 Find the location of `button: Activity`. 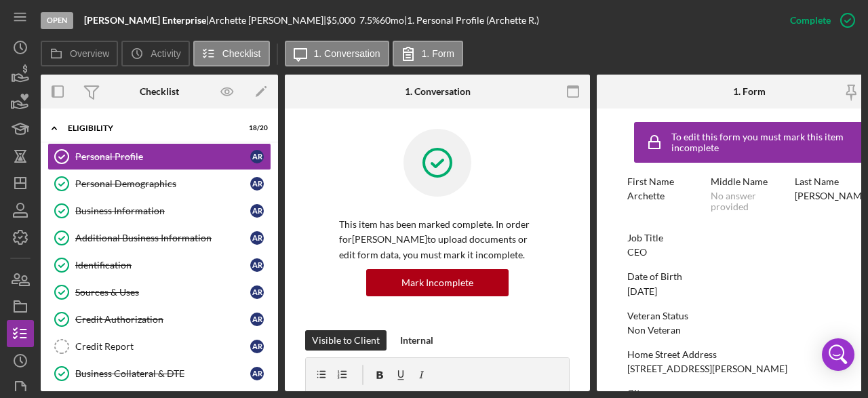

button: Activity is located at coordinates (155, 53).